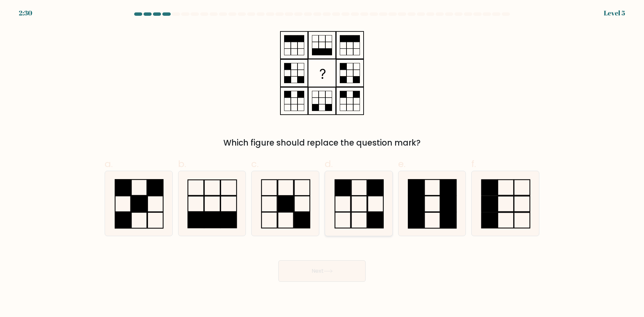 The height and width of the screenshot is (317, 644). I want to click on div: Which figure should replace the question mark?, so click(322, 143).